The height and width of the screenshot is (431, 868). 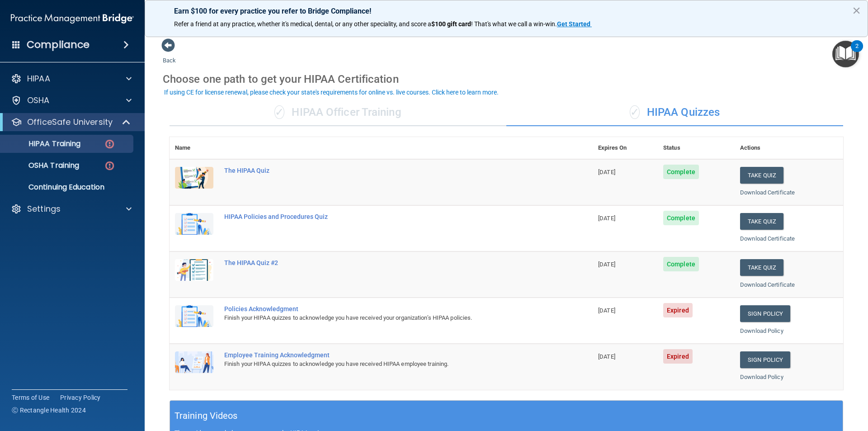 I want to click on button: Open Resource Center, 2 new notifications, so click(x=846, y=54).